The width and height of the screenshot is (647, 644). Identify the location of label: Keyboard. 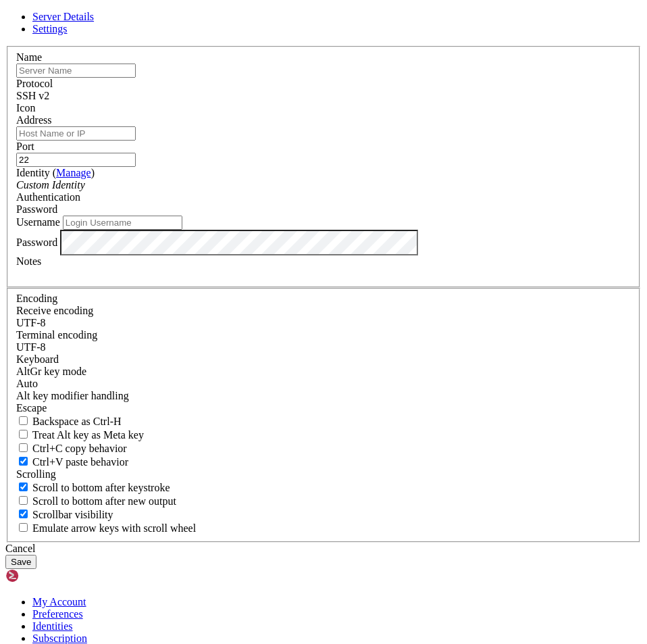
(37, 359).